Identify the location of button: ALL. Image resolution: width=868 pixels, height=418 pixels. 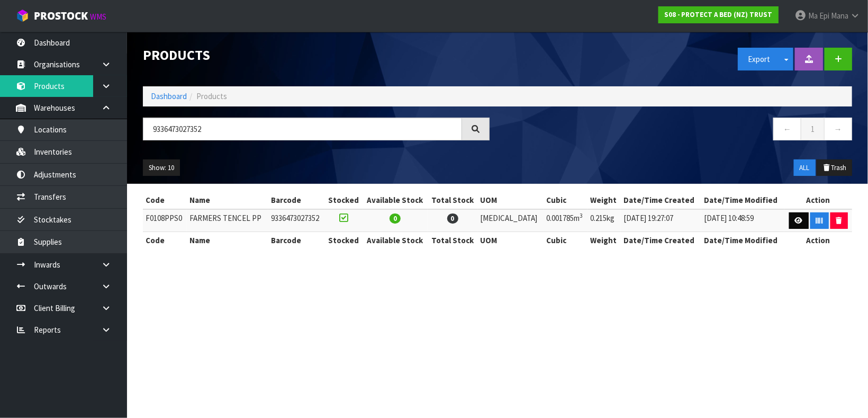
(804, 168).